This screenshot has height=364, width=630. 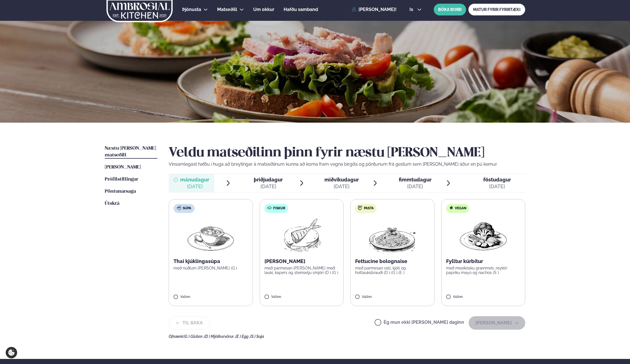 I want to click on span: Prófílstillingar, so click(x=121, y=179).